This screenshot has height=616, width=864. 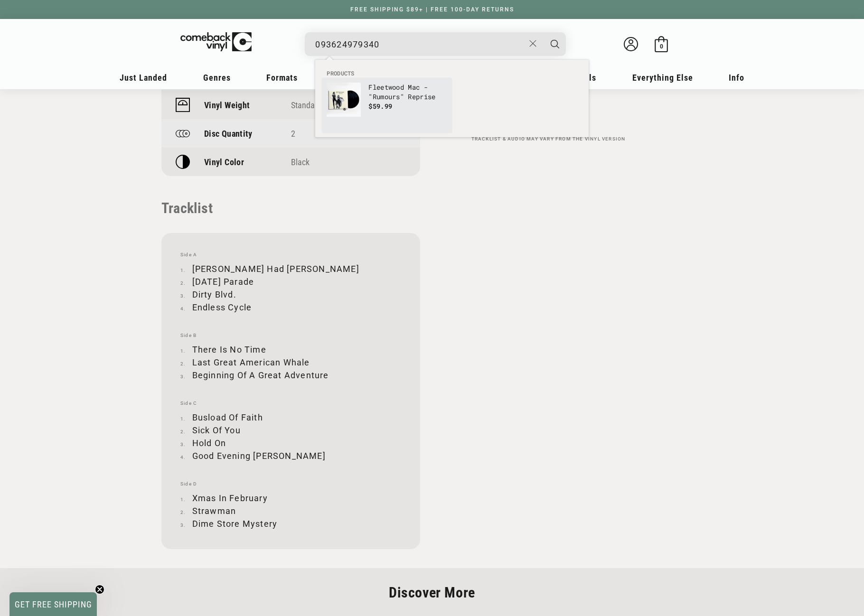 What do you see at coordinates (435, 44) in the screenshot?
I see `div: Search` at bounding box center [435, 44].